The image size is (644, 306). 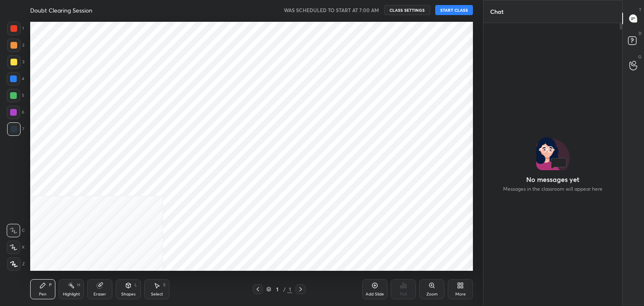 I want to click on div: 6, so click(x=16, y=112).